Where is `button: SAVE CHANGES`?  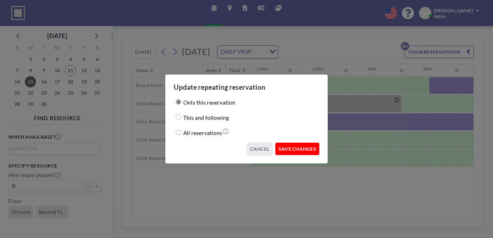 button: SAVE CHANGES is located at coordinates (297, 149).